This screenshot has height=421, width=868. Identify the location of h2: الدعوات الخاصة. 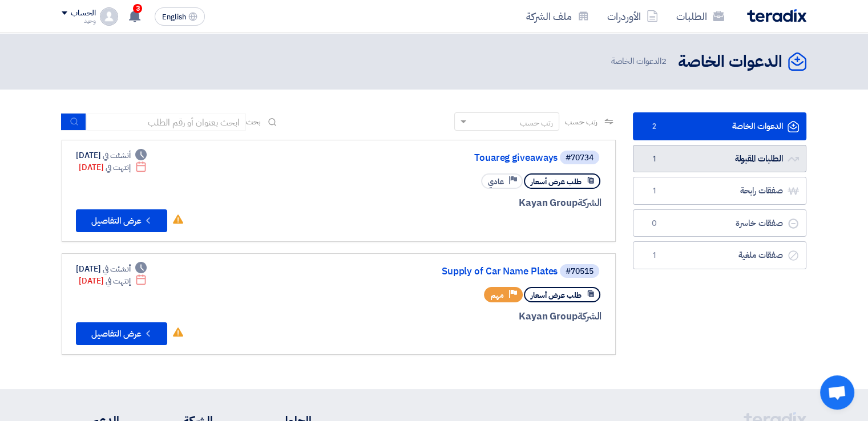
(730, 62).